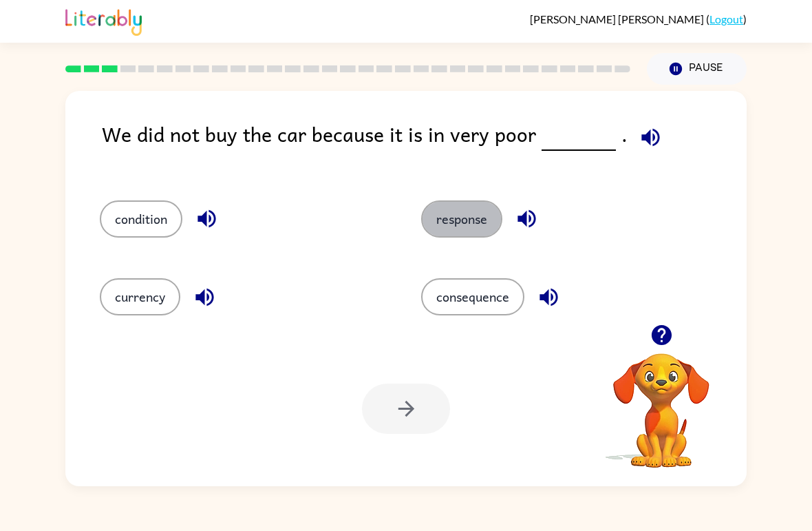  I want to click on button: consequence, so click(473, 297).